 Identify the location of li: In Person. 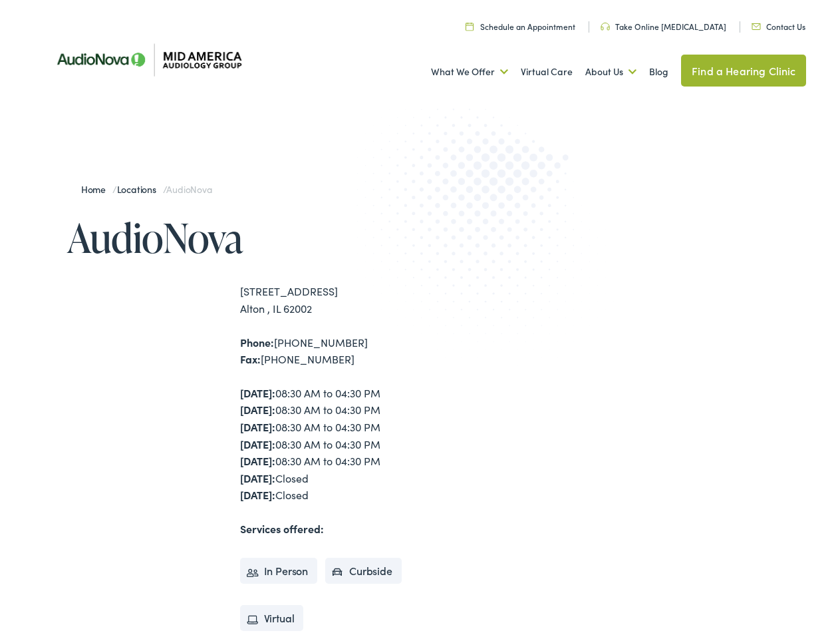
(279, 571).